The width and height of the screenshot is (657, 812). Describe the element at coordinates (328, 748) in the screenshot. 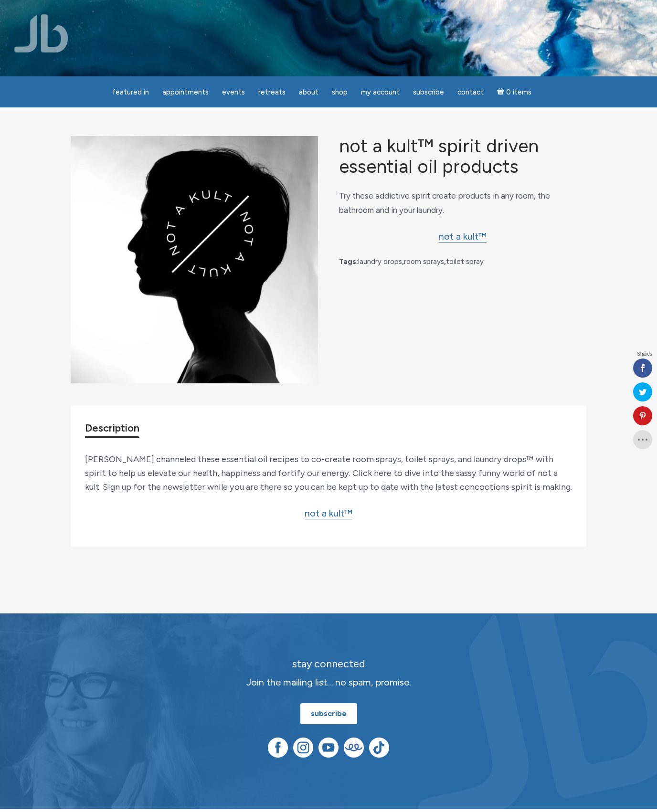

I see `img: YouTube` at that location.